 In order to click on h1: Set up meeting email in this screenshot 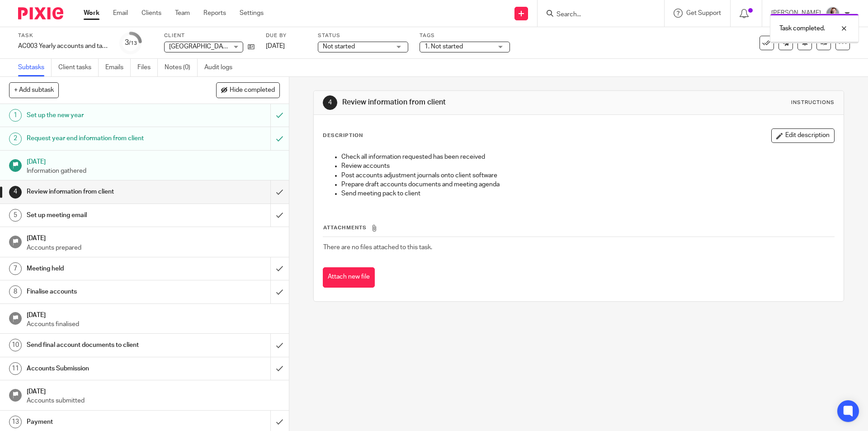, I will do `click(105, 215)`.